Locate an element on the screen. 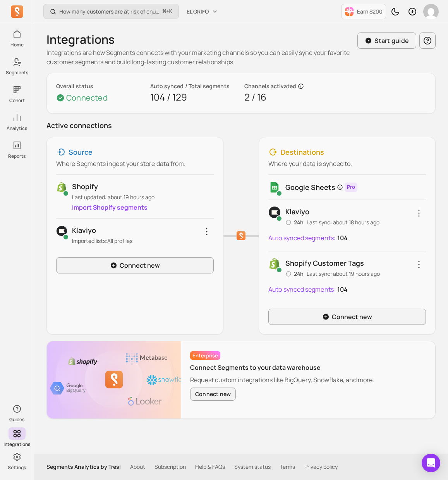 The image size is (448, 480). span: Pro is located at coordinates (350, 188).